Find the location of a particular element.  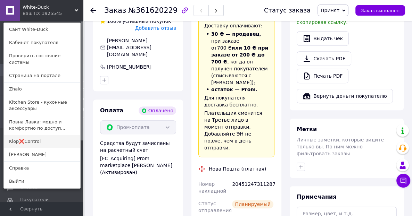

div: Вернуться назад is located at coordinates (93, 10).